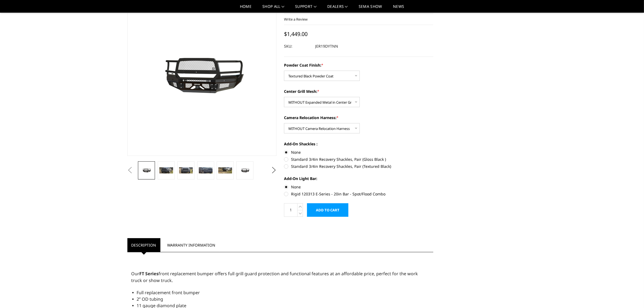 The height and width of the screenshot is (308, 644). Describe the element at coordinates (328, 211) in the screenshot. I see `input: Add to Cart` at that location.